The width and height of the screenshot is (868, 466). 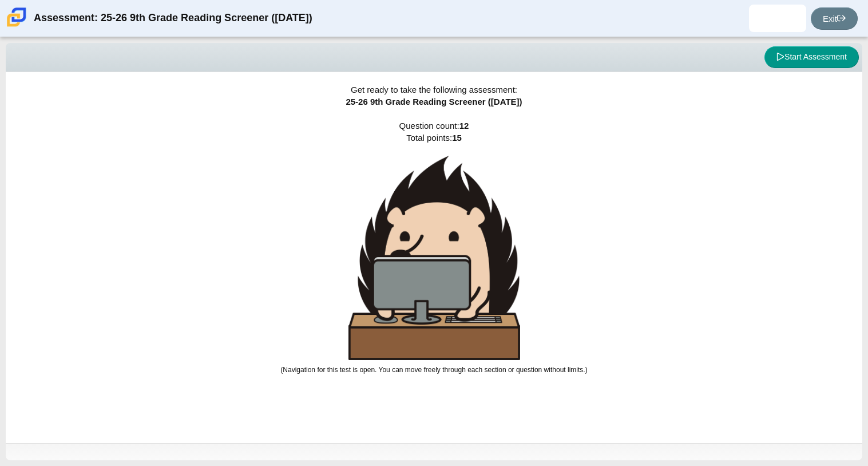 I want to click on img: Carmen School of Science & Technology, so click(x=16, y=17).